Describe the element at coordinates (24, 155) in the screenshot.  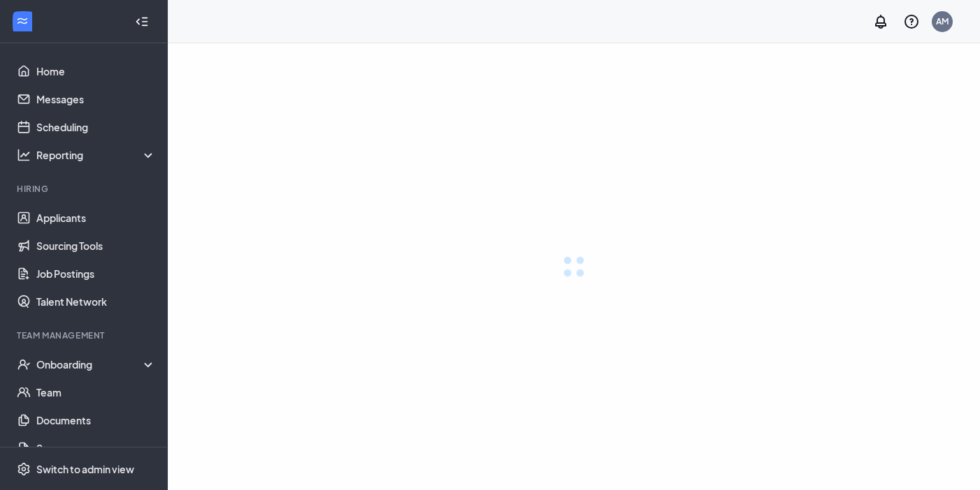
I see `svg: Analysis` at that location.